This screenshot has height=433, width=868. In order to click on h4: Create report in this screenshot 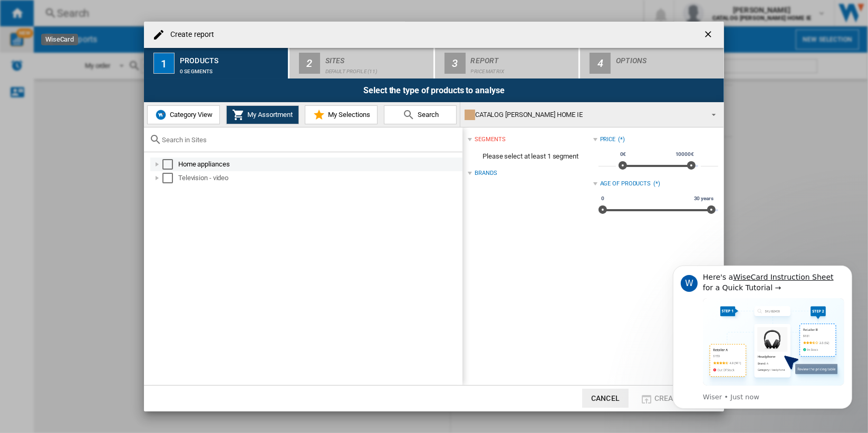, I will do `click(189, 35)`.